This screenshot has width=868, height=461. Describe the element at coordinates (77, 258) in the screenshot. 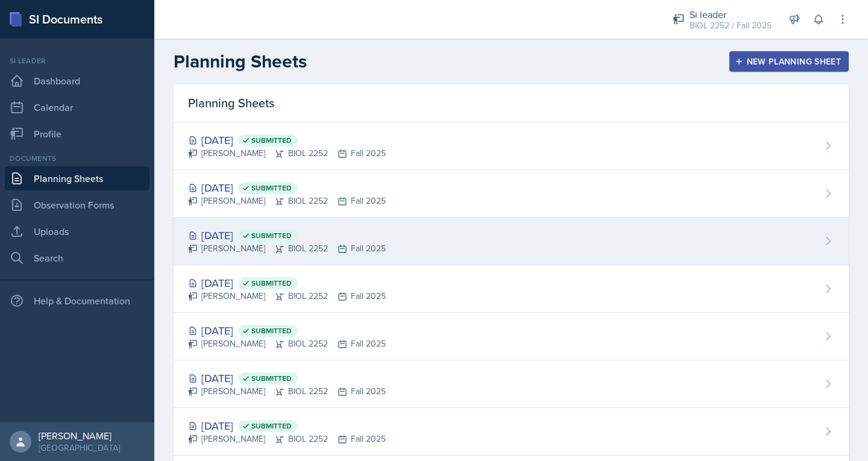

I see `a: Search` at that location.